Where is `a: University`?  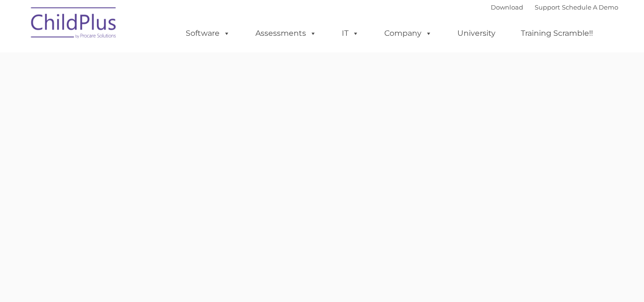 a: University is located at coordinates (476, 33).